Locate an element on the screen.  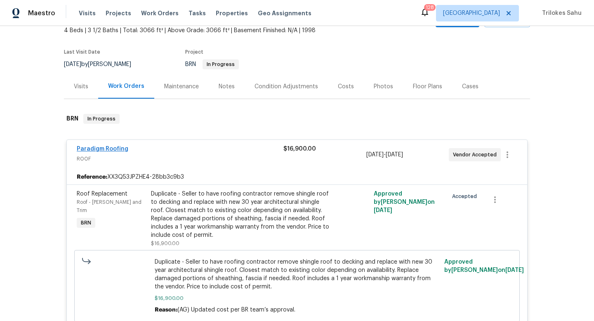
span: Roof Replacement is located at coordinates (102, 194).